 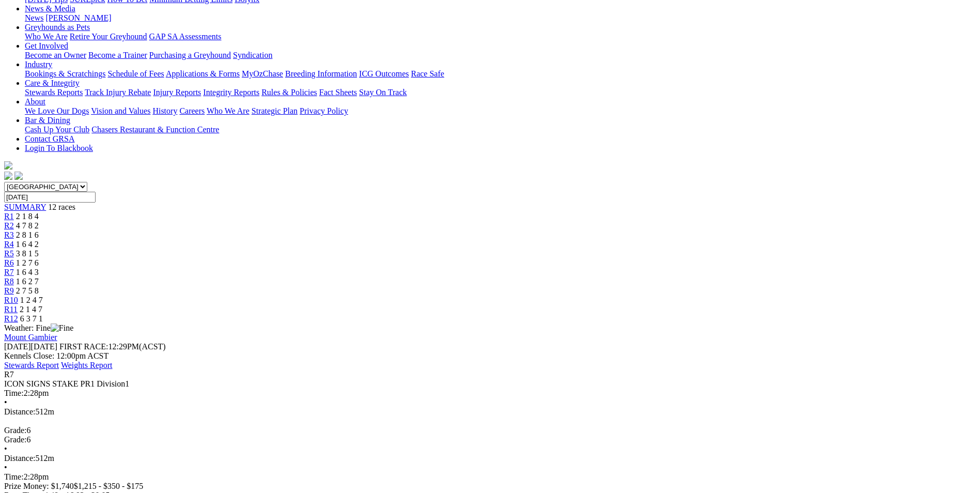 What do you see at coordinates (490, 384) in the screenshot?
I see `div: ICON SIGNS STAKE PR1 Division1` at bounding box center [490, 384].